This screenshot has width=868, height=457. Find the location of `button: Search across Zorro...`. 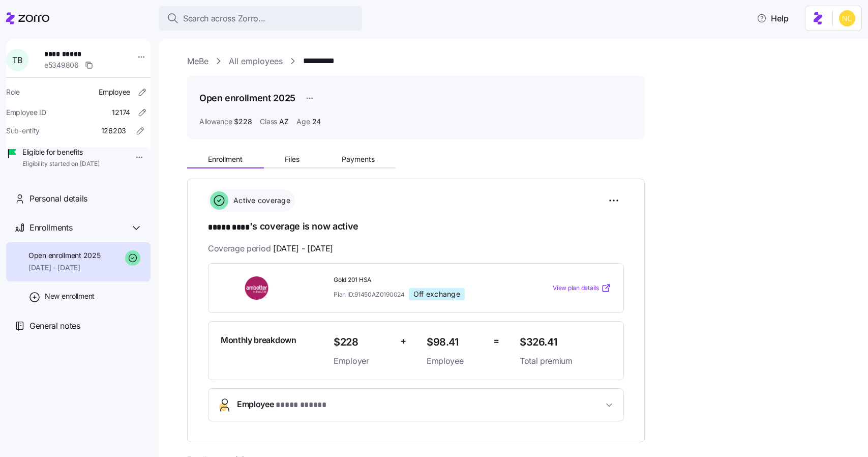

button: Search across Zorro... is located at coordinates (260, 19).